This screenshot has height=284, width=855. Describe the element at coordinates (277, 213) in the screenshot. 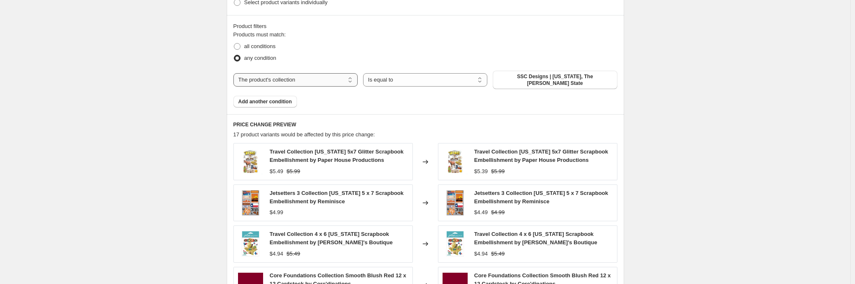

I see `div: $4.99` at that location.